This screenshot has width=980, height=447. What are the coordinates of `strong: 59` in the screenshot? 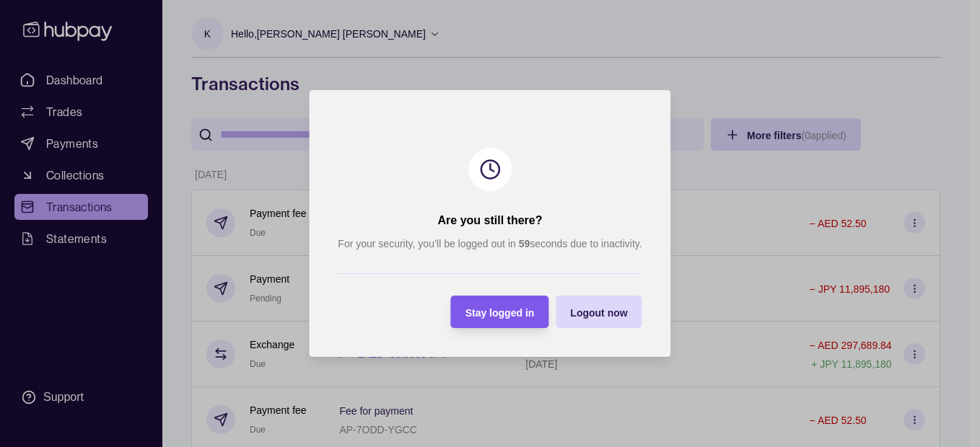 It's located at (524, 244).